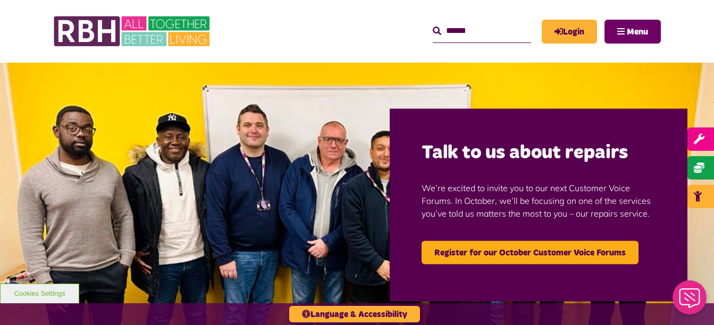  I want to click on button: Language & Accessibility, so click(354, 314).